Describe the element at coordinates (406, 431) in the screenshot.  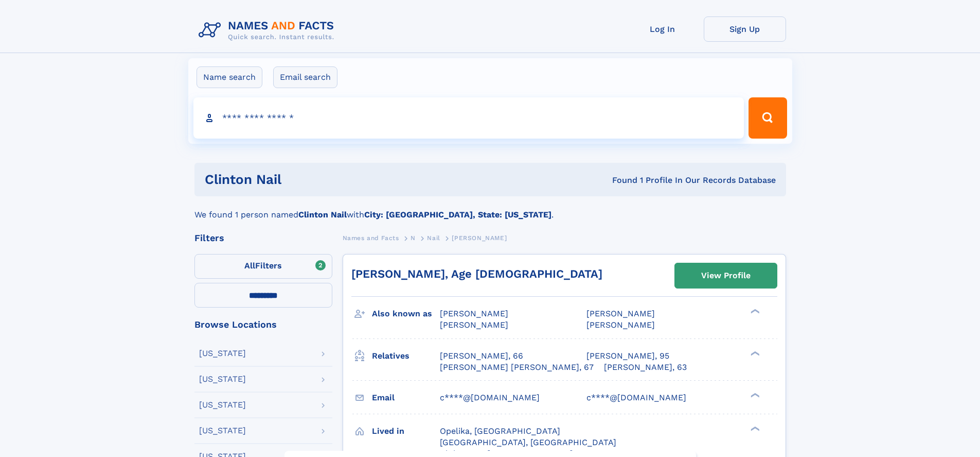
I see `h3: Lived in` at that location.